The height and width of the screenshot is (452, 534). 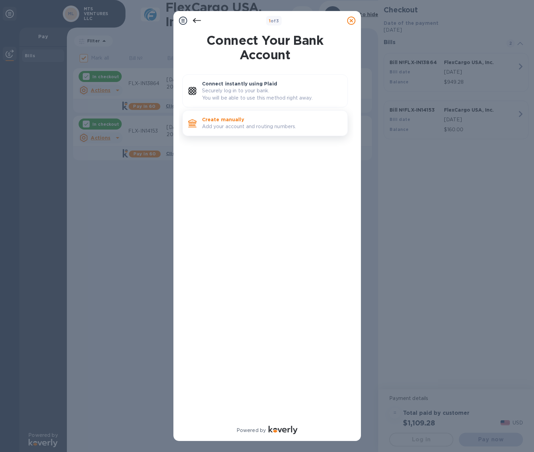 I want to click on h1: Connect Your Bank Account, so click(x=265, y=48).